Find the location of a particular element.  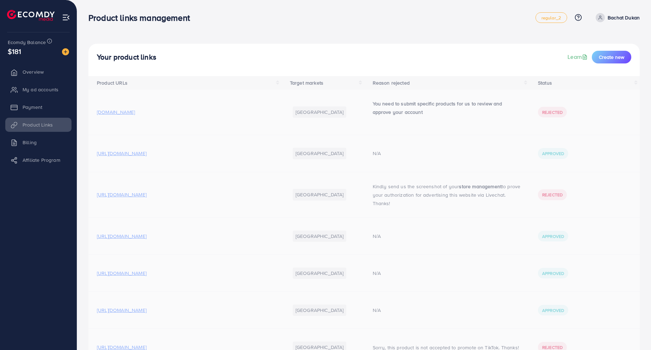

img: image is located at coordinates (66, 52).